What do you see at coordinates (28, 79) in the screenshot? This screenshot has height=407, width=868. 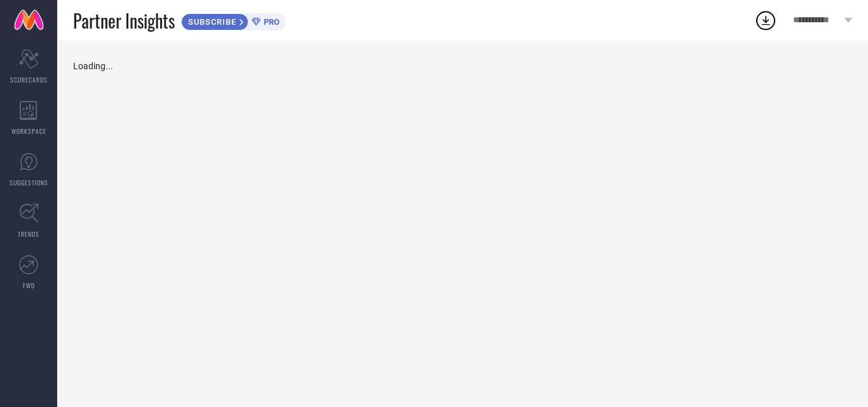 I see `span: SCORECARDS` at bounding box center [28, 79].